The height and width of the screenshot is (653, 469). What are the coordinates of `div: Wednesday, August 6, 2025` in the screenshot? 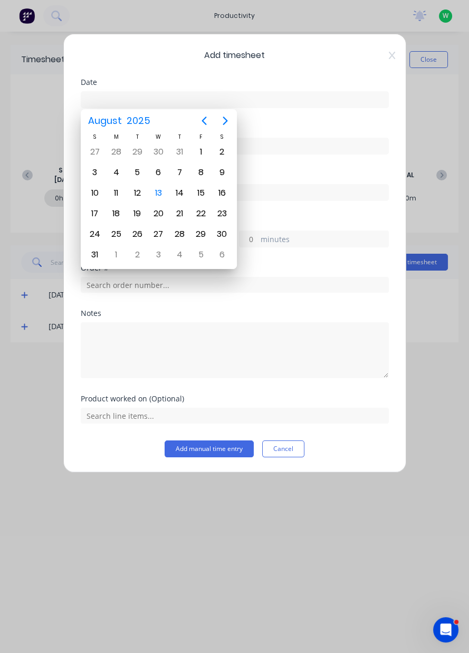 It's located at (158, 172).